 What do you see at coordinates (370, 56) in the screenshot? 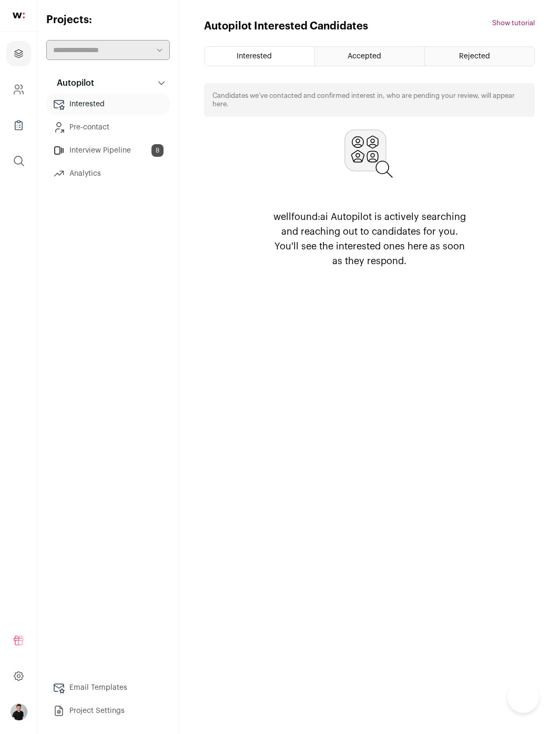
I see `a: Accepted` at bounding box center [370, 56].